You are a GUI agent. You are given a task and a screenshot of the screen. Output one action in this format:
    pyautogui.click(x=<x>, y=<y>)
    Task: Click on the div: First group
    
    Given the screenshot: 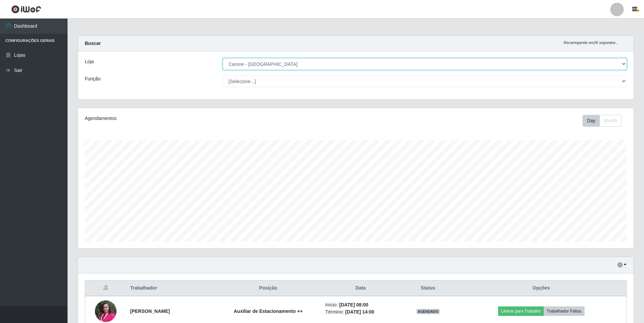 What is the action you would take?
    pyautogui.click(x=602, y=121)
    